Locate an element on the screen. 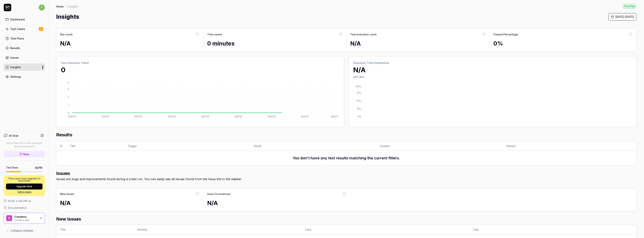 Image resolution: width=644 pixels, height=238 pixels. th: Result is located at coordinates (313, 146).